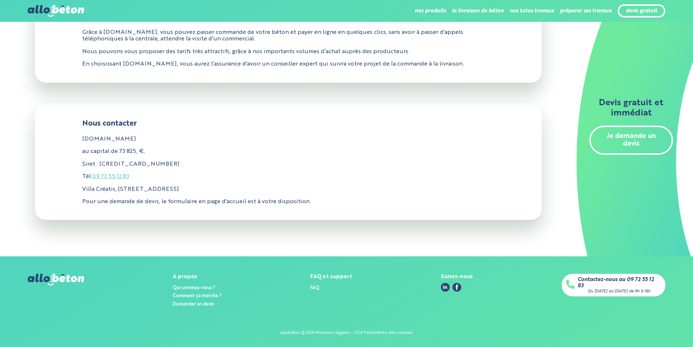 The image size is (693, 347). Describe the element at coordinates (194, 288) in the screenshot. I see `a: Qui sommes-nous ?` at that location.